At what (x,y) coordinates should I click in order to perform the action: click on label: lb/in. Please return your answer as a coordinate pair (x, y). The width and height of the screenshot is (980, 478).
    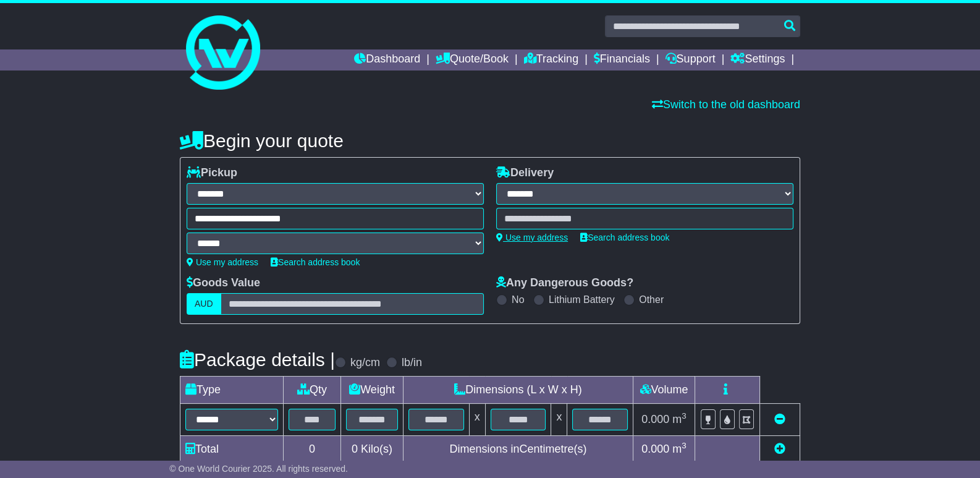
    Looking at the image, I should click on (411, 363).